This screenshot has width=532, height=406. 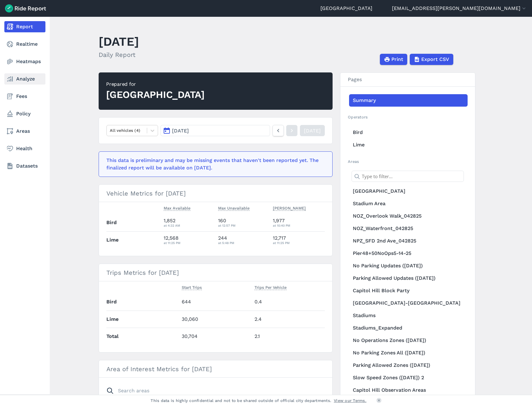 I want to click on a: Policy, so click(x=25, y=114).